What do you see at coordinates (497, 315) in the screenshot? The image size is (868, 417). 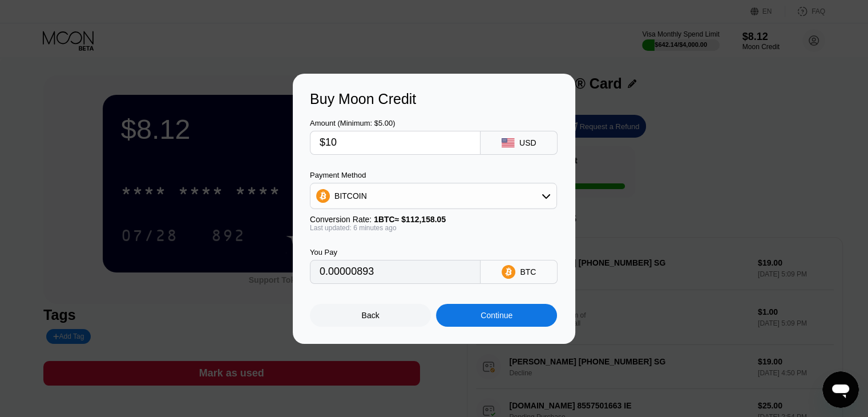 I see `div: Continue` at bounding box center [497, 315].